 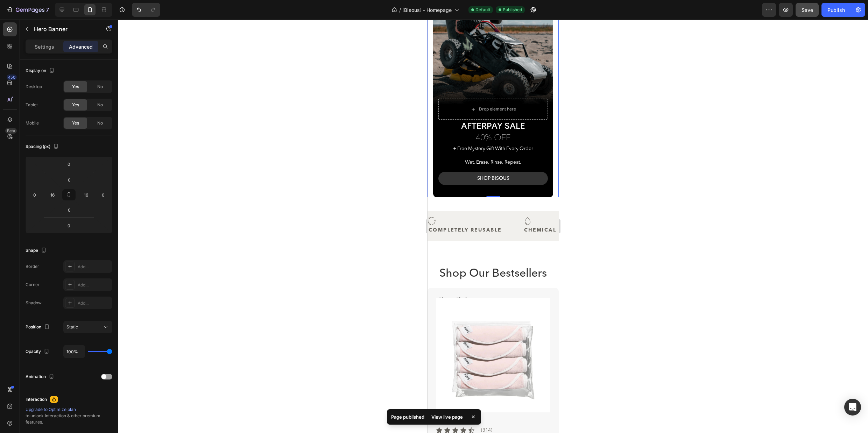 I want to click on div: Animation, so click(x=40, y=377).